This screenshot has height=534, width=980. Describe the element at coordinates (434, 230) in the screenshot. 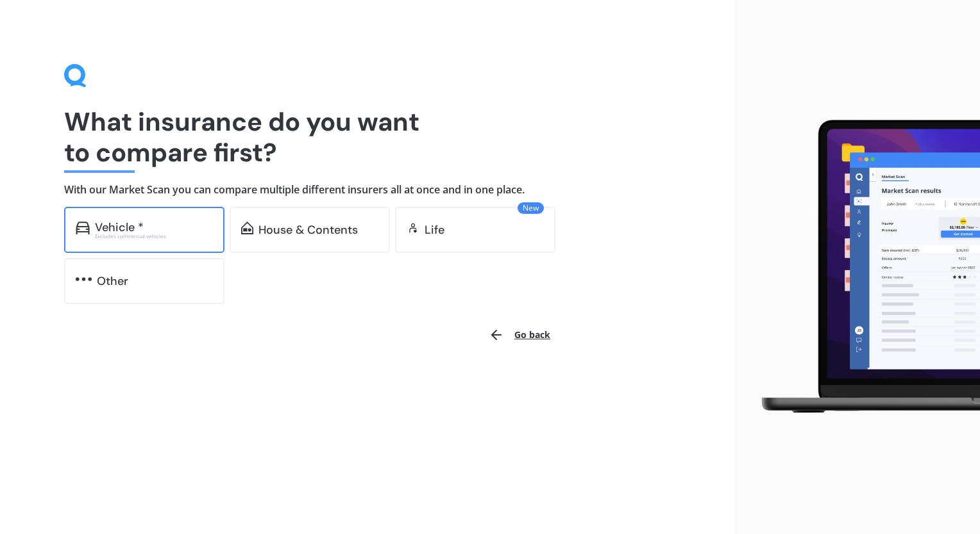

I see `div: Life` at that location.